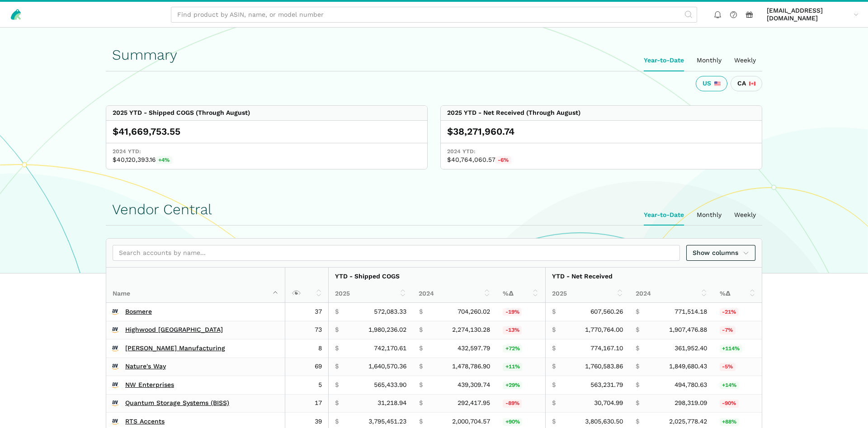 The image size is (868, 428). What do you see at coordinates (514, 113) in the screenshot?
I see `div: 2025 YTD - Net Received (Through August)` at bounding box center [514, 113].